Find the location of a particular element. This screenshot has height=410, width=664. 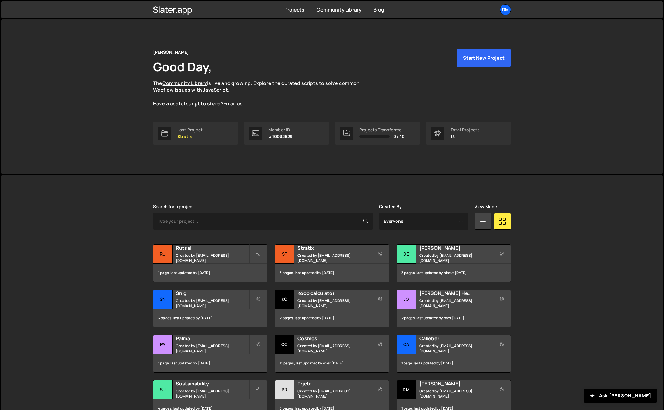

h1: Good Day, is located at coordinates (182, 66).